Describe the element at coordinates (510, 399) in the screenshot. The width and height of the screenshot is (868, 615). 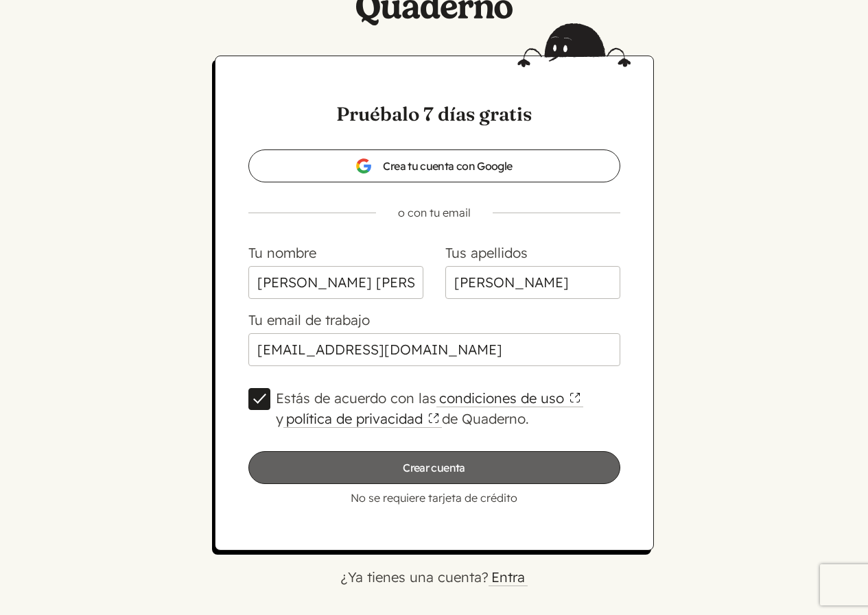
I see `a: condiciones de uso` at that location.